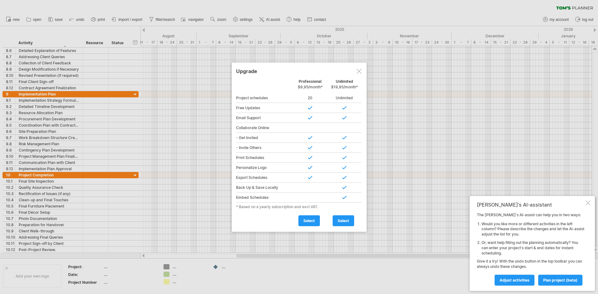  What do you see at coordinates (299, 207) in the screenshot?
I see `div: * Based on a yearly subscription and excl VAT.` at bounding box center [299, 207].